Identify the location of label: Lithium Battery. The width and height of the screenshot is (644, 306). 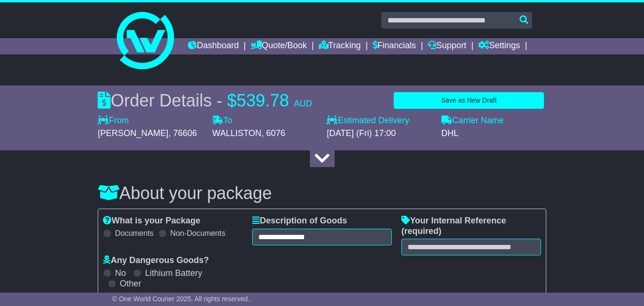
(174, 273).